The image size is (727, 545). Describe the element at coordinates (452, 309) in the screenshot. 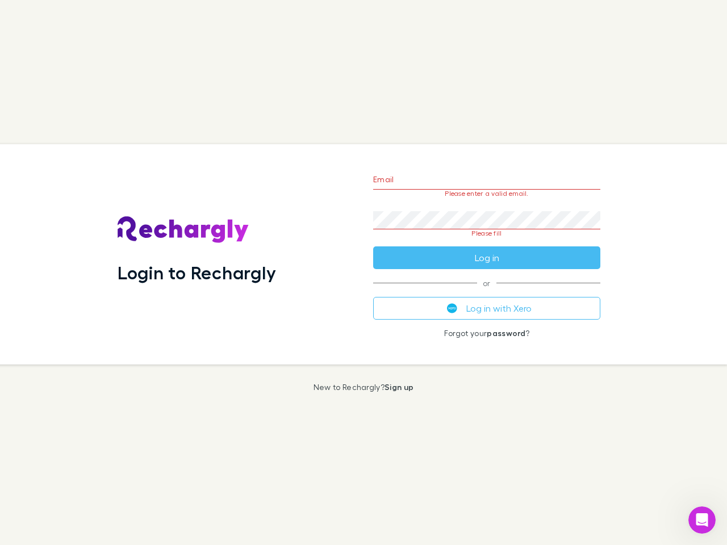

I see `img: Xero's logo` at that location.